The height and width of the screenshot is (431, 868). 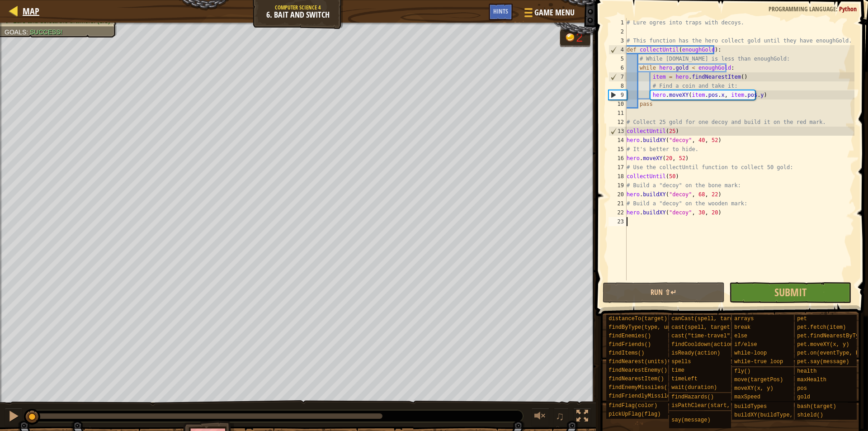 What do you see at coordinates (626, 353) in the screenshot?
I see `span: findItems()` at bounding box center [626, 353].